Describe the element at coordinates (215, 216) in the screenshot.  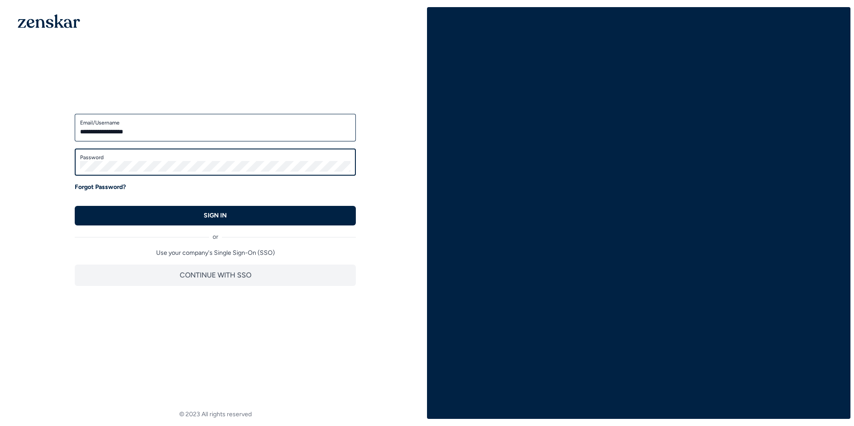
I see `button: SIGN IN` at that location.